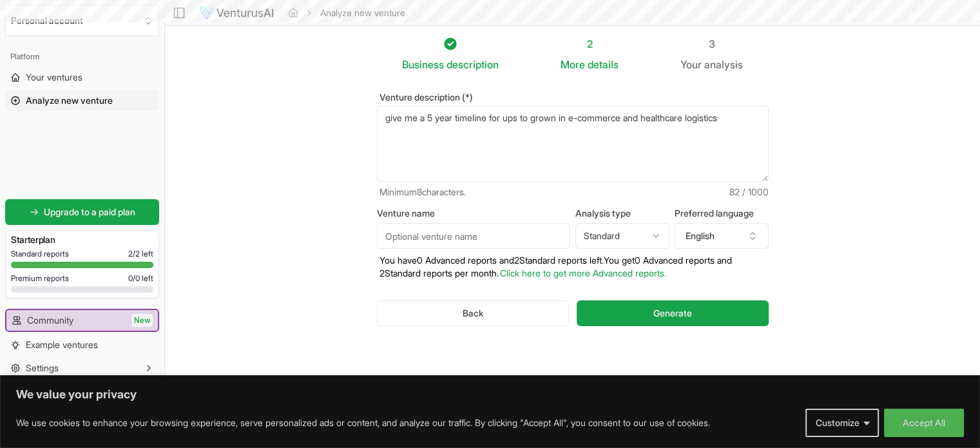  Describe the element at coordinates (673, 313) in the screenshot. I see `span: Generate` at that location.